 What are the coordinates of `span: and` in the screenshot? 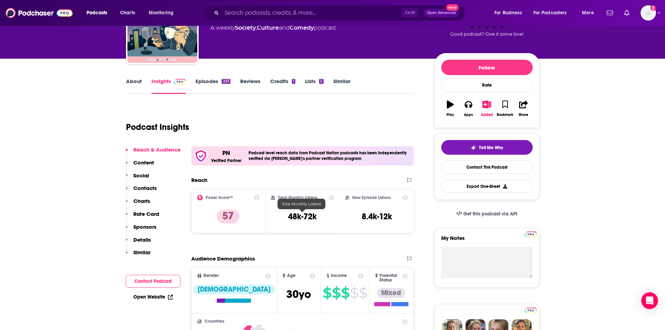 It's located at (284, 28).